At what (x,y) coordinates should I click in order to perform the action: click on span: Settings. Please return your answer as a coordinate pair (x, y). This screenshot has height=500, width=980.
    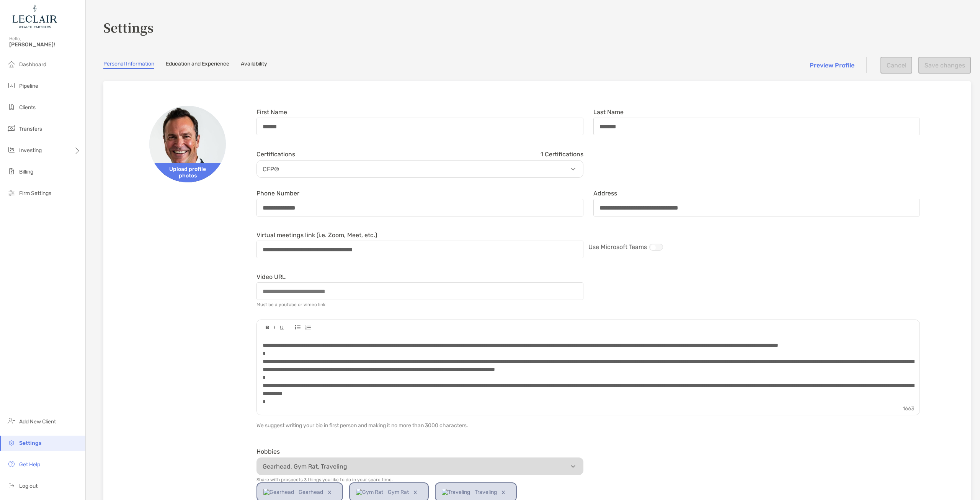
    Looking at the image, I should click on (30, 443).